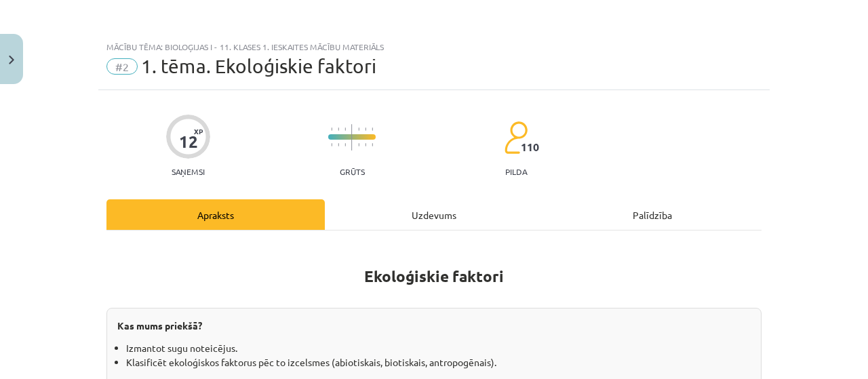 The height and width of the screenshot is (379, 868). What do you see at coordinates (188, 142) in the screenshot?
I see `div: 12` at bounding box center [188, 142].